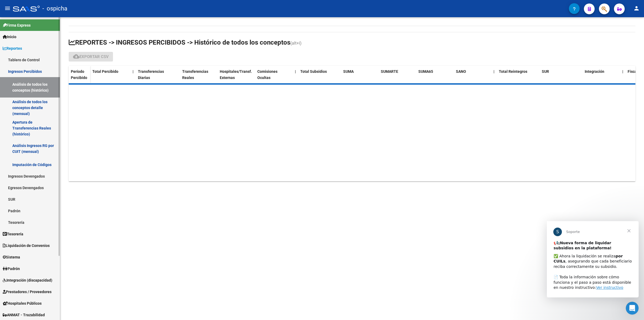 The image size is (644, 320). Describe the element at coordinates (637, 9) in the screenshot. I see `mat-icon: person` at that location.